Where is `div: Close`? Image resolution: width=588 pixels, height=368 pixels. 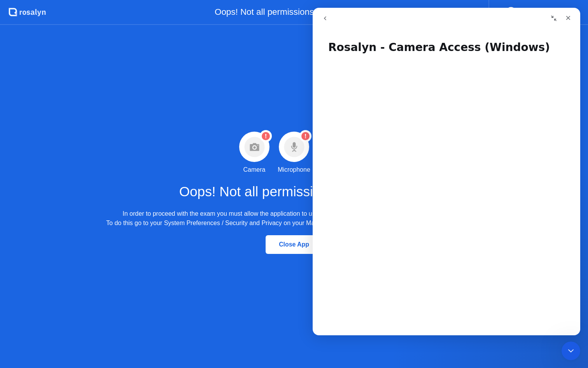 div: Close is located at coordinates (255, 10).